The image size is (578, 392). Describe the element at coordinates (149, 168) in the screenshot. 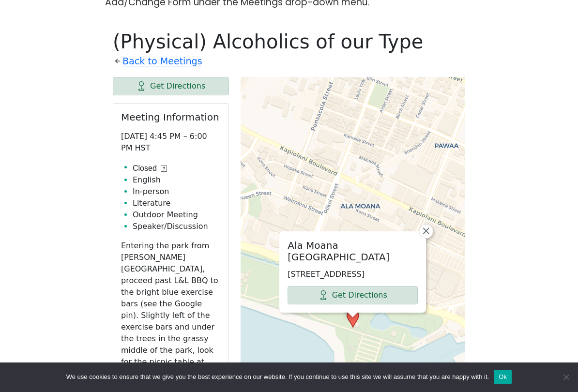

I see `button: Closed` at that location.